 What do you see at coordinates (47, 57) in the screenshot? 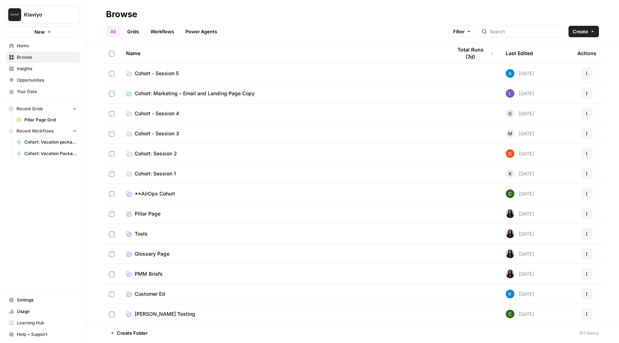
I see `span: Browse` at bounding box center [47, 57].